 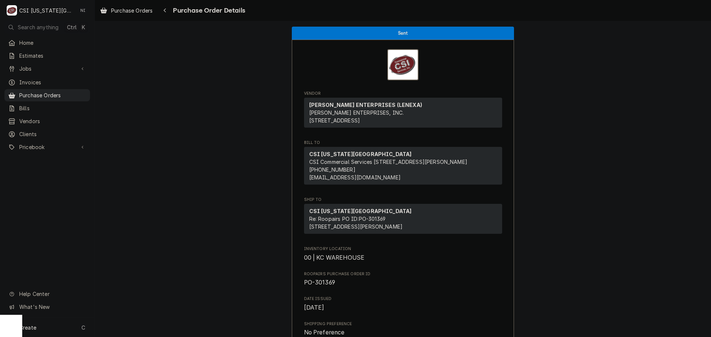 I want to click on span: K, so click(x=83, y=27).